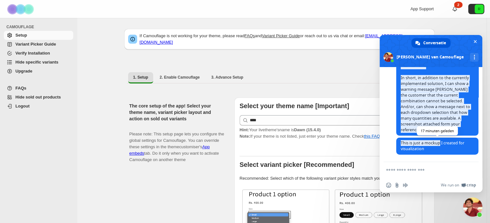  Describe the element at coordinates (179, 77) in the screenshot. I see `span: 2. Enable Camouflage` at that location.